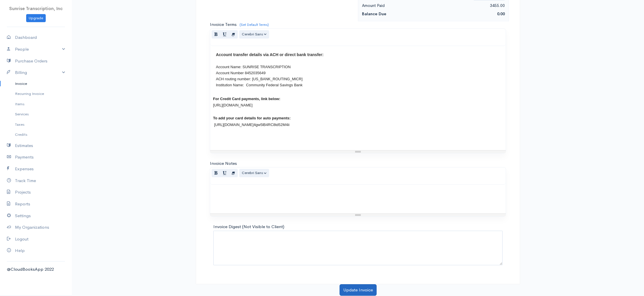 This screenshot has width=644, height=296. I want to click on button: Update Invoice, so click(357, 290).